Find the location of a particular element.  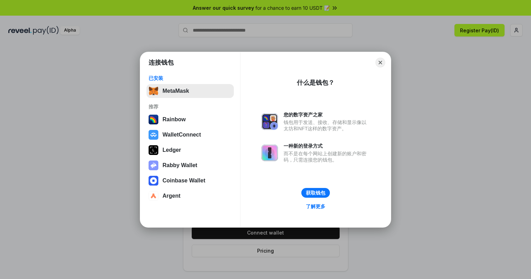

img: svg+xml,%3Csvg%20fill%3D%22none%22%20height%3D%2233%22%20viewBox%3D%220%200%2035%2033%22%20width%... is located at coordinates (153, 91).